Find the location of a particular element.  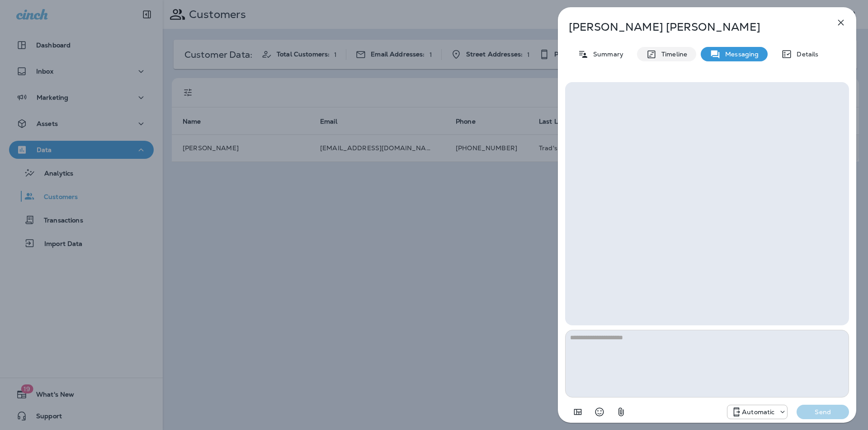

button: Select an emoji is located at coordinates (600, 412).